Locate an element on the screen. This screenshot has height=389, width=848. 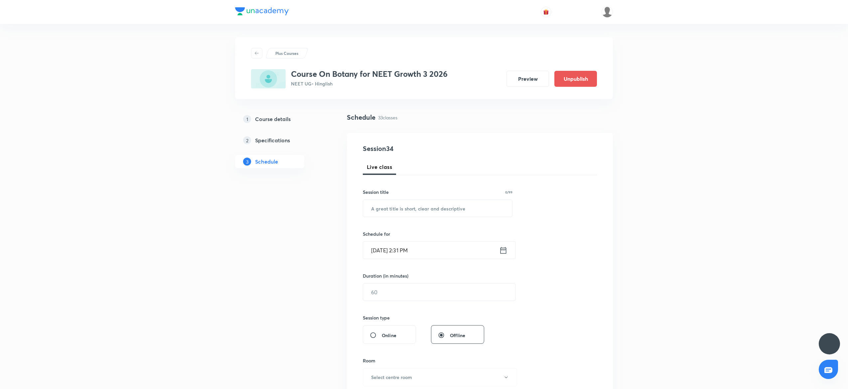
h5: Course details is located at coordinates (273, 119).